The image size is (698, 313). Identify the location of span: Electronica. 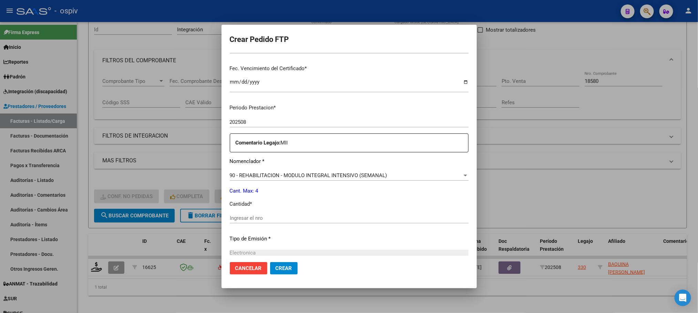
(243, 253).